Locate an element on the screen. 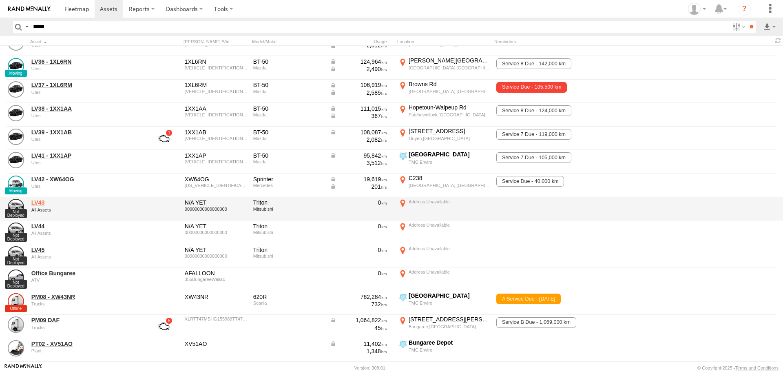 Image resolution: width=783 pixels, height=372 pixels. span: Refresh is located at coordinates (779, 40).